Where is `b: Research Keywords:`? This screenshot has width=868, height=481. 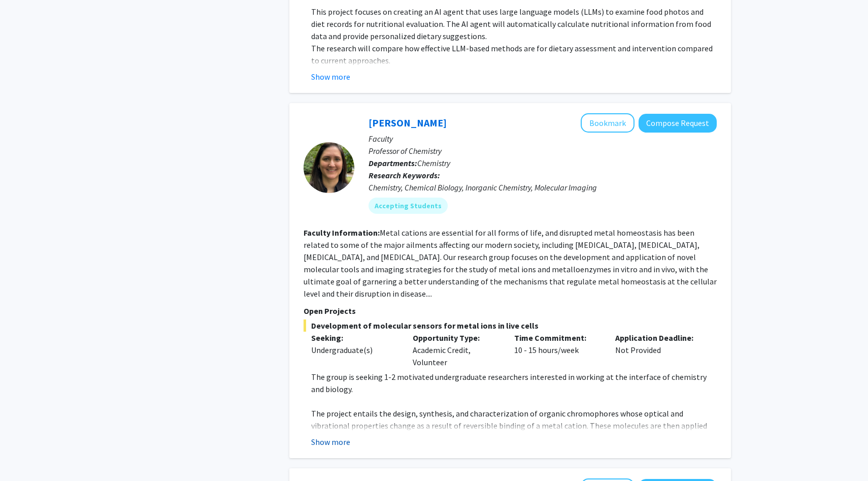
b: Research Keywords: is located at coordinates (404, 175).